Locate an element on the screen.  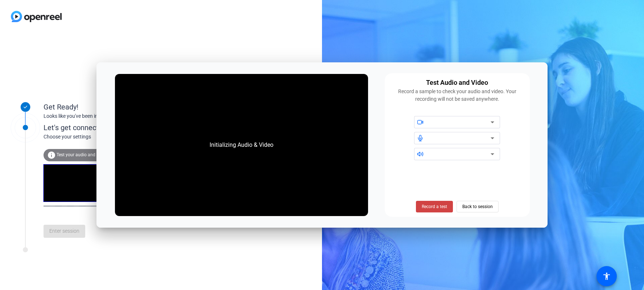
div: Looks like you've been invited to join is located at coordinates (116, 116).